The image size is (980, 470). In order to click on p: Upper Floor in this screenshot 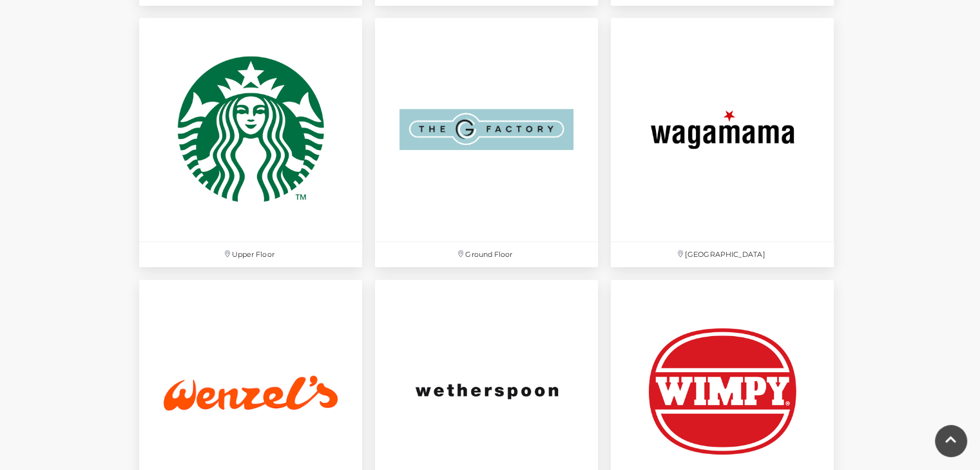, I will do `click(251, 255)`.